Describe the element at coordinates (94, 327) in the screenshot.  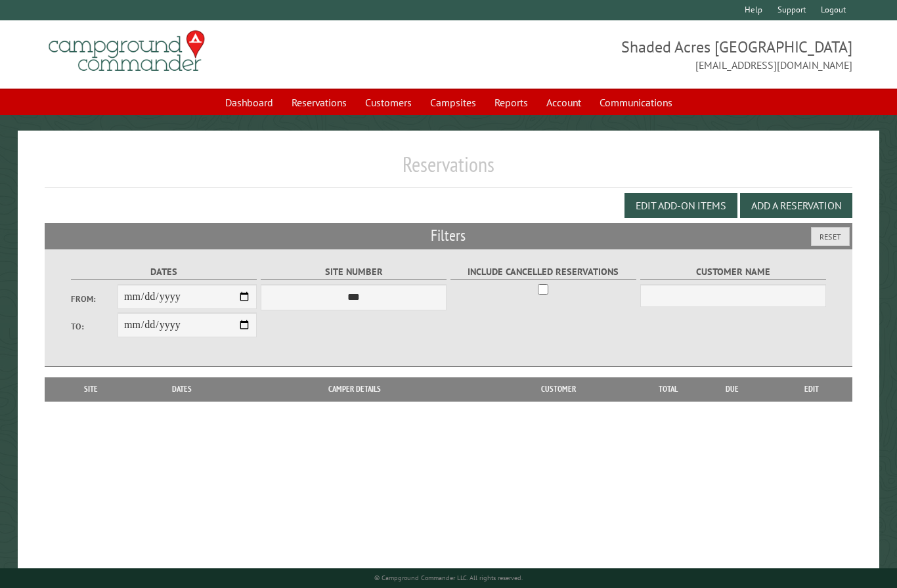
I see `label: To:` at that location.